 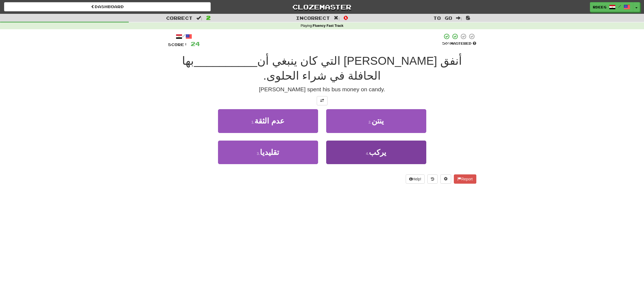 What do you see at coordinates (346, 17) in the screenshot?
I see `span: 0` at bounding box center [346, 17].